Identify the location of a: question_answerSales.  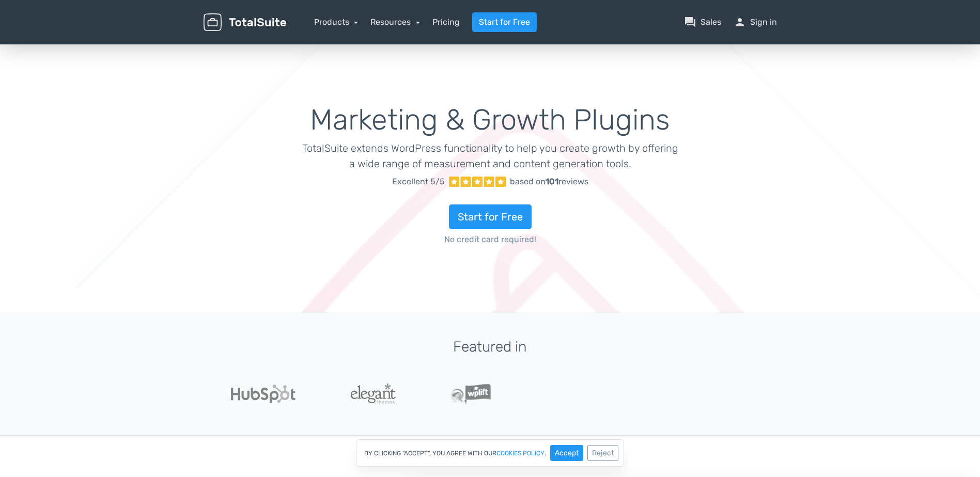
(703, 22).